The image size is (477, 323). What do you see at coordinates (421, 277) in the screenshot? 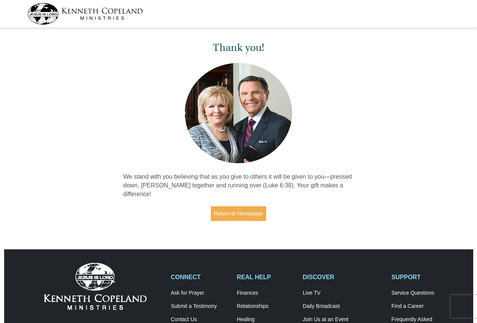
I see `h2: SUPPORT` at bounding box center [421, 277].